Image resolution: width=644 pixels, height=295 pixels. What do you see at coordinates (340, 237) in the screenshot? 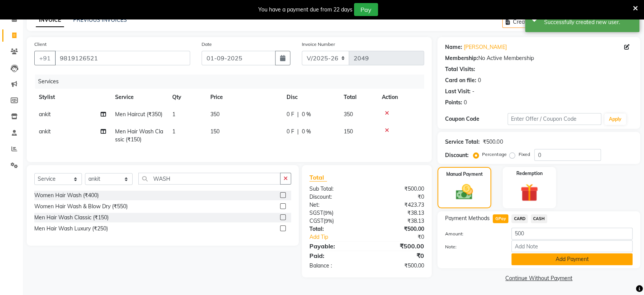
I see `a: Add Tip` at bounding box center [340, 237].